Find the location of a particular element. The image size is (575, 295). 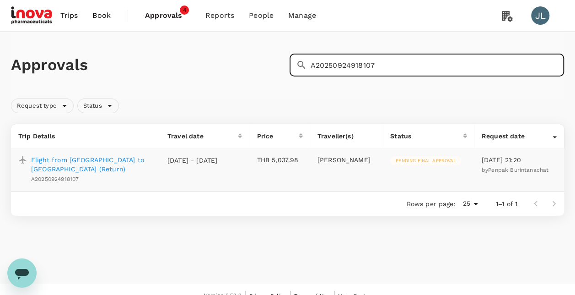

div: Travel date is located at coordinates (203, 136).